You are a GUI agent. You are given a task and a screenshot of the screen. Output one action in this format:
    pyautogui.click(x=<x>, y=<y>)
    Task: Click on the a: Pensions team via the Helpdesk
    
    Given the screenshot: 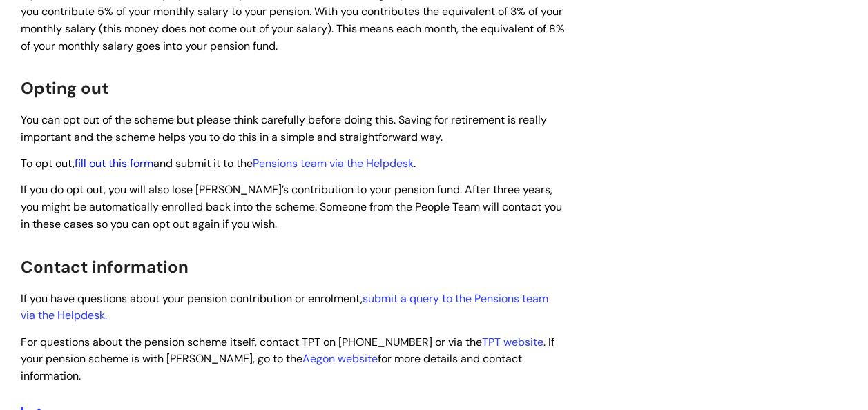 What is the action you would take?
    pyautogui.click(x=333, y=163)
    